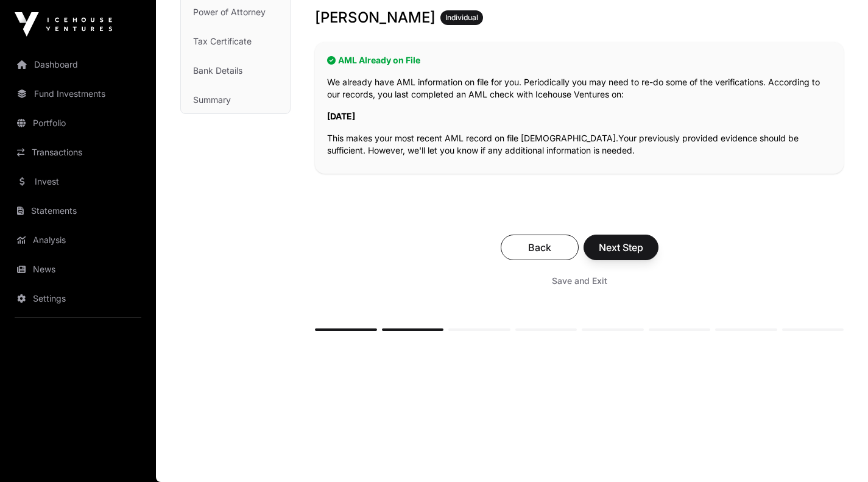 This screenshot has width=868, height=482. What do you see at coordinates (539, 248) in the screenshot?
I see `span: Back` at bounding box center [539, 248].